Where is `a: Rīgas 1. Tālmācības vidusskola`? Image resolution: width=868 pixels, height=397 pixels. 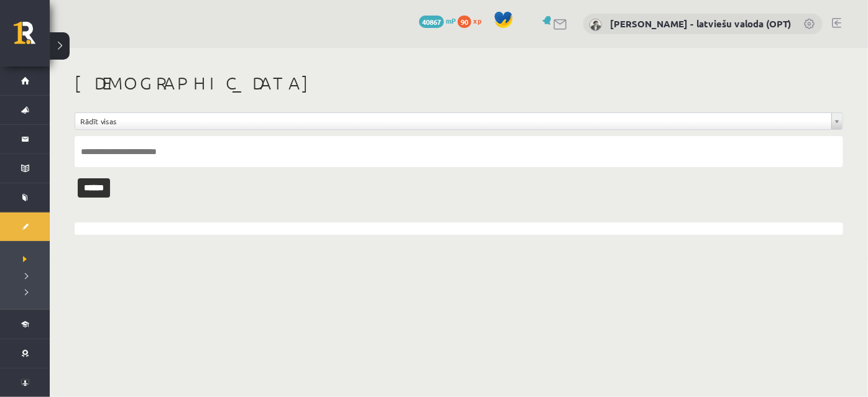 a: Rīgas 1. Tālmācības vidusskola is located at coordinates (32, 37).